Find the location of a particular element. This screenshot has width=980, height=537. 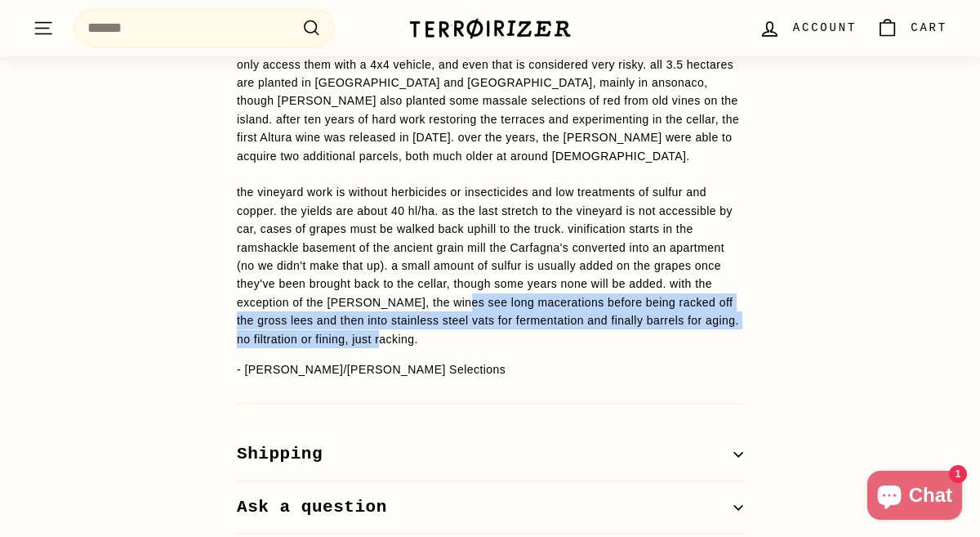

a: Account is located at coordinates (808, 28).